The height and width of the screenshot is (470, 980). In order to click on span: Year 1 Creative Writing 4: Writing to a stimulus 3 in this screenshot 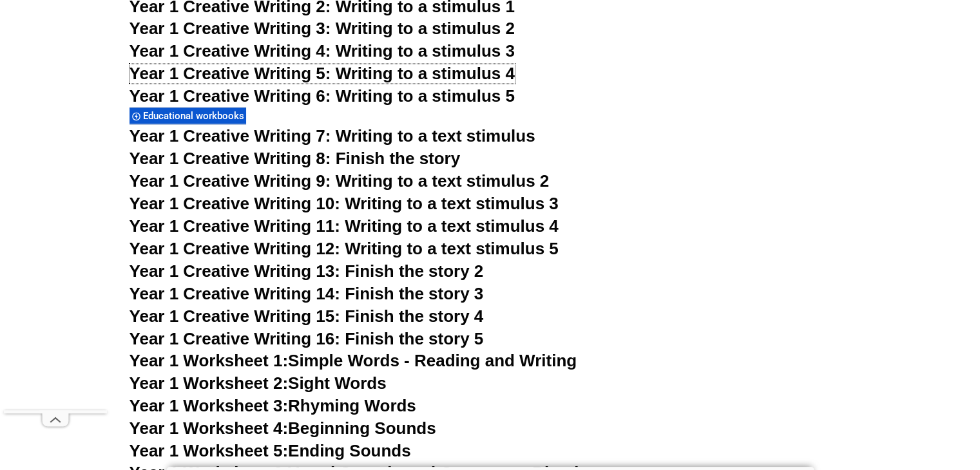, I will do `click(322, 51)`.